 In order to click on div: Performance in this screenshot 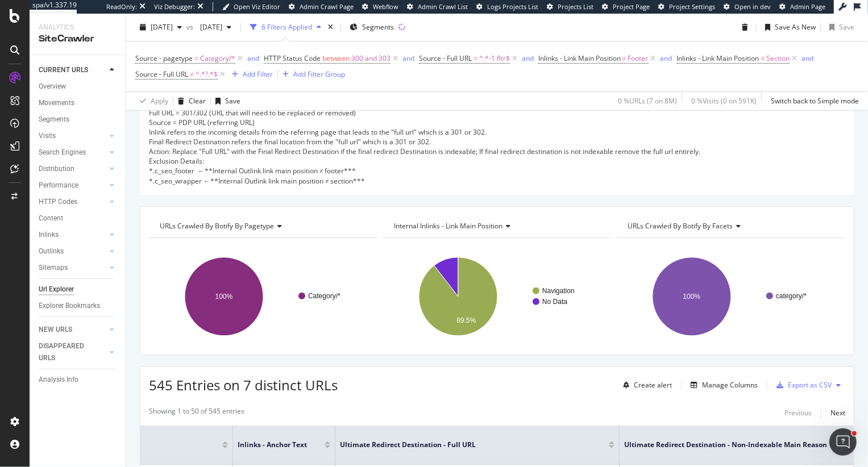, I will do `click(59, 185)`.